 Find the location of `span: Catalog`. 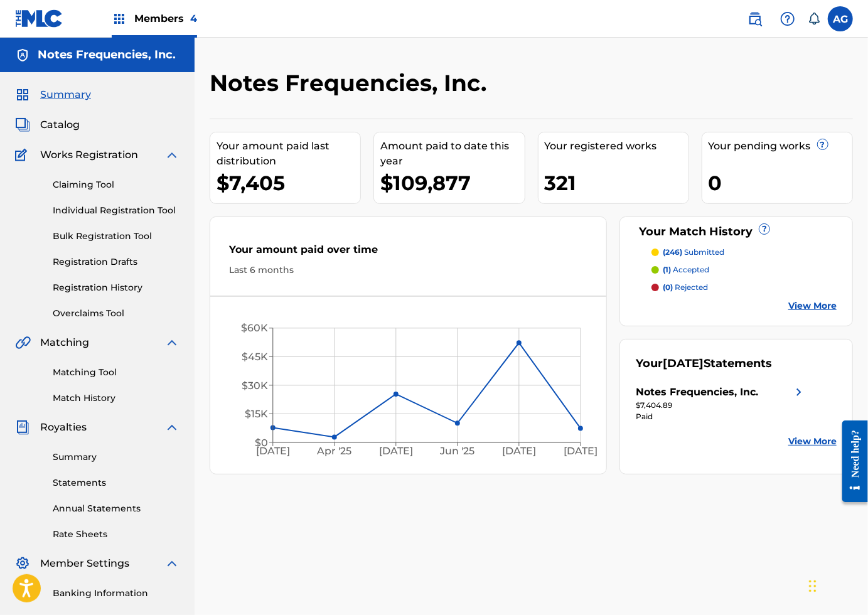

span: Catalog is located at coordinates (60, 125).